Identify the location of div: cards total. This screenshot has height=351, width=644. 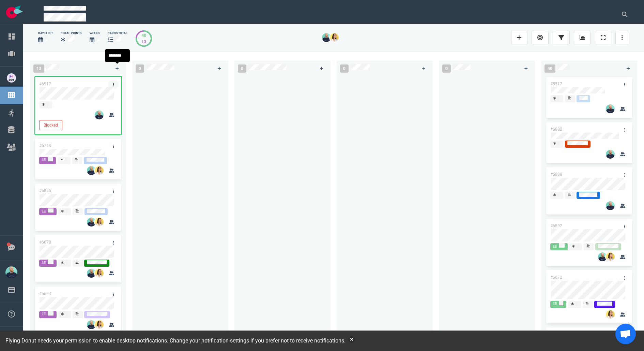
(118, 33).